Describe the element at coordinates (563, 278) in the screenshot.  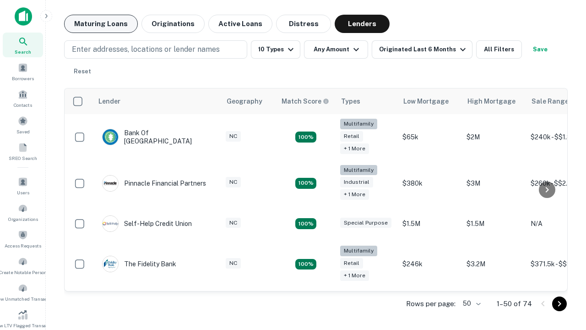
I see `div: Chat Widget` at that location.